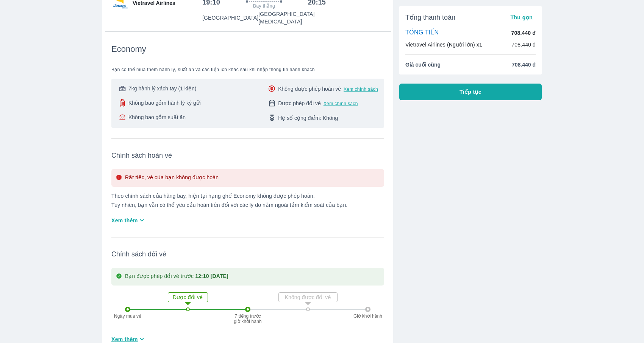 The height and width of the screenshot is (343, 644). What do you see at coordinates (299, 103) in the screenshot?
I see `span: Được phép đổi vé` at bounding box center [299, 103].